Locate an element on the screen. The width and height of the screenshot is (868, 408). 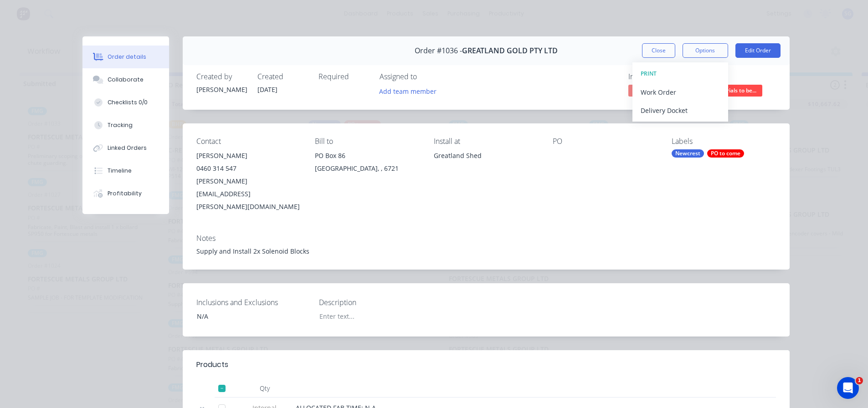
div: Notes is located at coordinates (486, 238).